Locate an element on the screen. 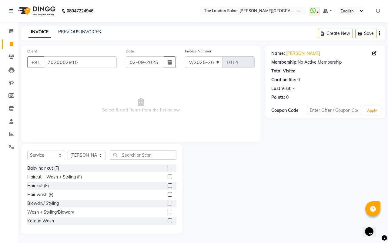 This screenshot has width=388, height=243. button: +91 is located at coordinates (36, 62).